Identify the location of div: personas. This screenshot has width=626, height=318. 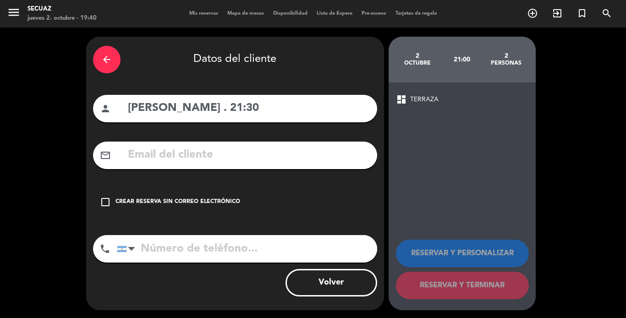
(506, 63).